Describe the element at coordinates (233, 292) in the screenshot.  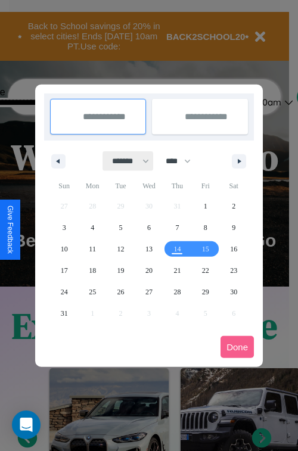
I see `button: 30` at that location.